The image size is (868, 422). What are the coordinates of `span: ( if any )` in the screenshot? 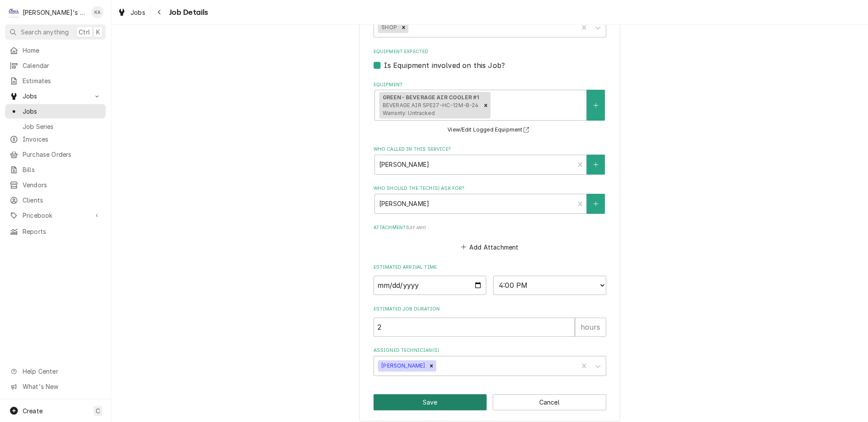 It's located at (417, 228).